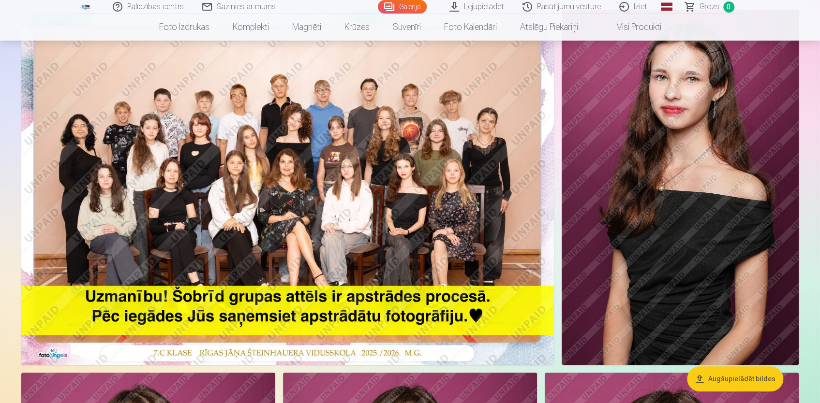 This screenshot has width=820, height=403. I want to click on a: Komplekti, so click(250, 27).